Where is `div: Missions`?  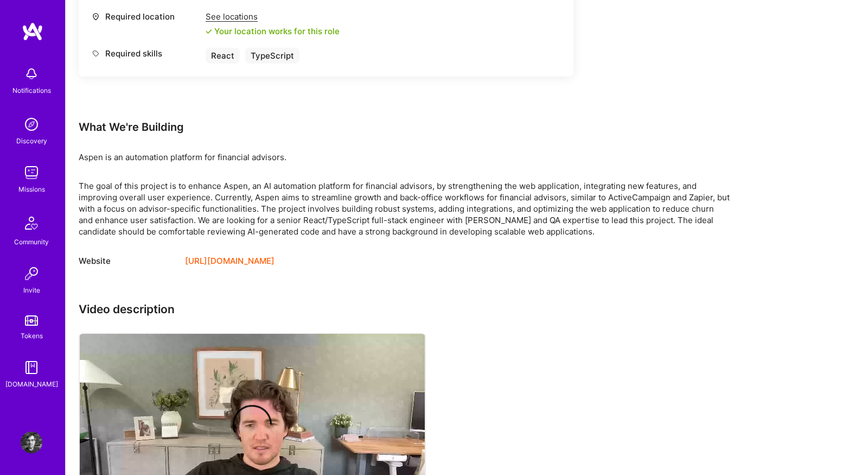
div: Missions is located at coordinates (32, 189).